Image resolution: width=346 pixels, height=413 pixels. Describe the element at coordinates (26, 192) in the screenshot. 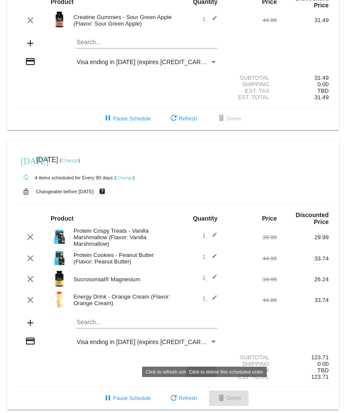

I see `mat-icon: lock_open` at that location.